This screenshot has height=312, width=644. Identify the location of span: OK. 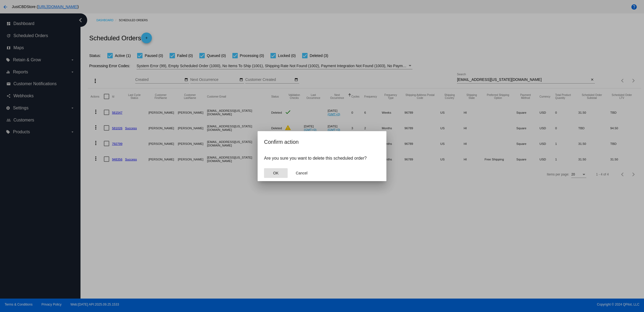
(276, 173).